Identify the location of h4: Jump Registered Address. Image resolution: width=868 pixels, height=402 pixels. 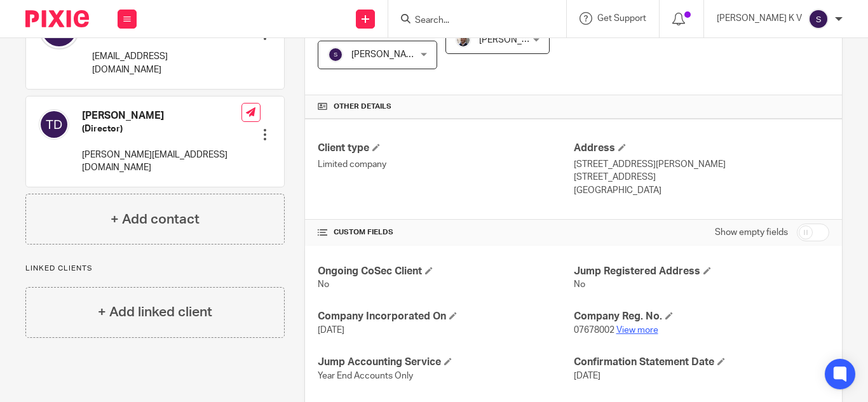
(702, 271).